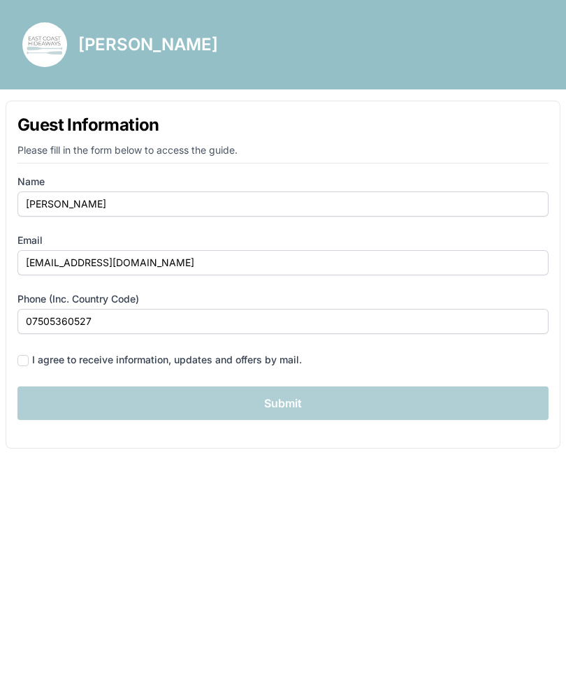 Image resolution: width=566 pixels, height=675 pixels. I want to click on label: Phone (inc. country code), so click(283, 299).